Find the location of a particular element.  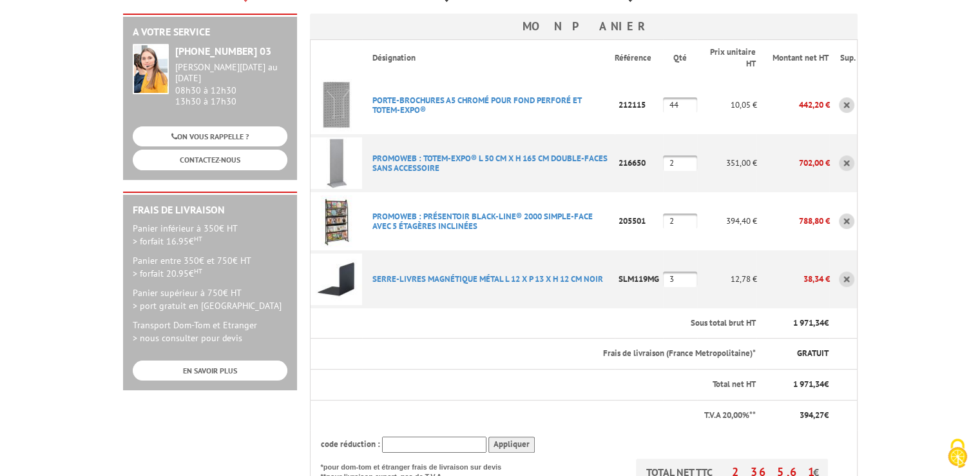

p: Panier supérieur à 750€ HT is located at coordinates (210, 299).